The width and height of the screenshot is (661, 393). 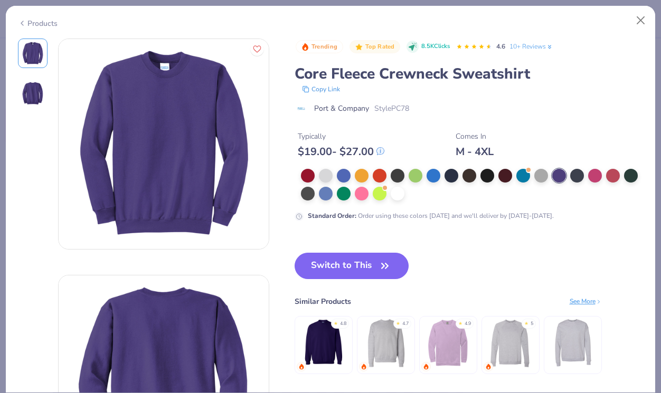 I want to click on button: Close, so click(x=641, y=21).